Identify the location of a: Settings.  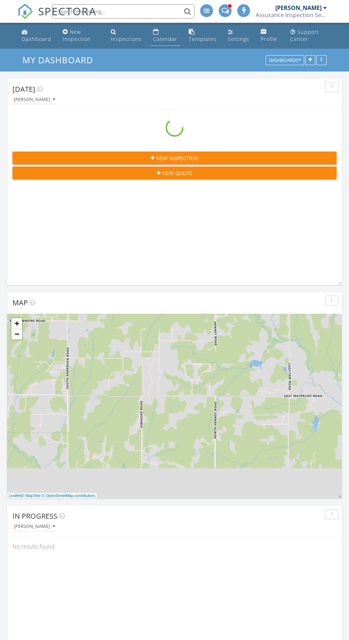
(238, 36).